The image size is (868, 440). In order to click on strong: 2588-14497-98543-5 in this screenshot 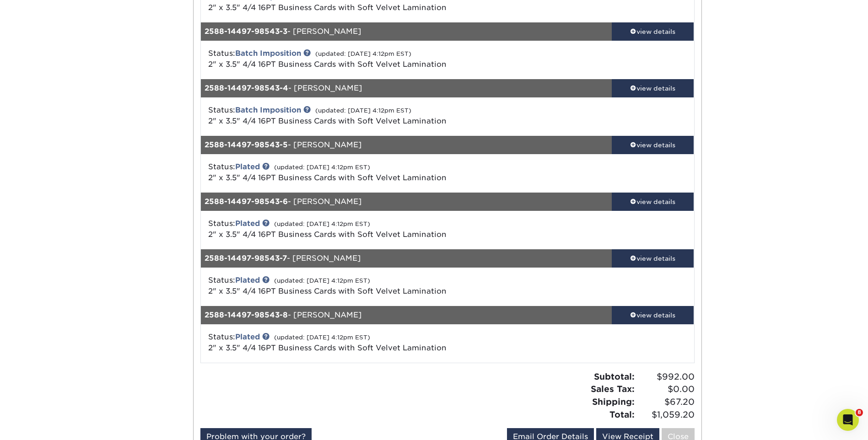, I will do `click(246, 145)`.